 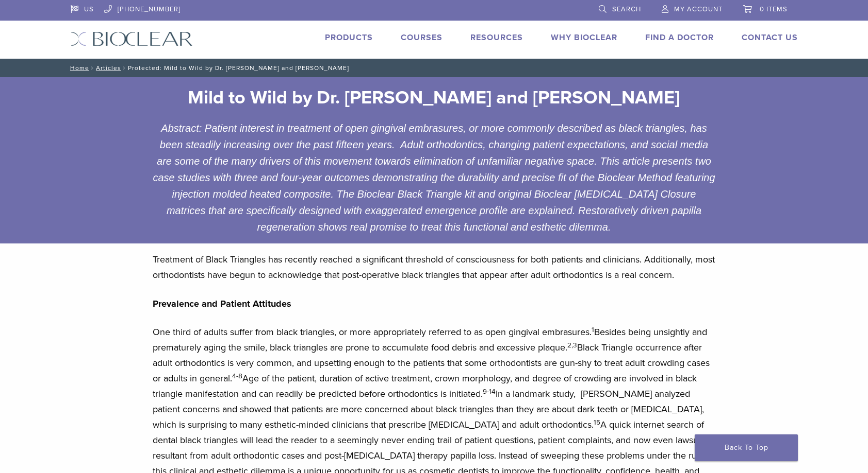 What do you see at coordinates (769, 38) in the screenshot?
I see `a: Contact Us` at bounding box center [769, 38].